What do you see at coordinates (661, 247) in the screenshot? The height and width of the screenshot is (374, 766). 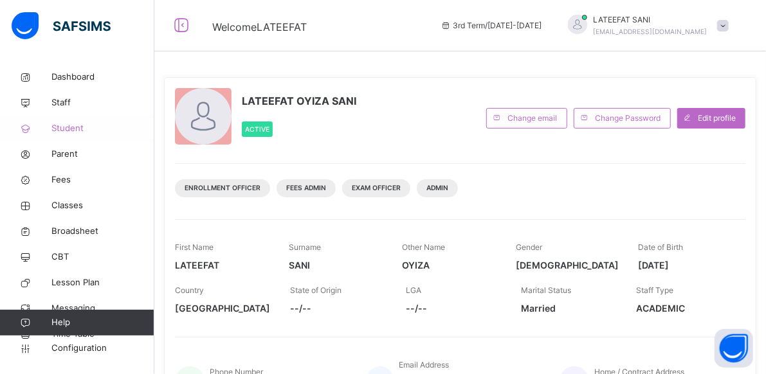 I see `span: Date of Birth` at bounding box center [661, 247].